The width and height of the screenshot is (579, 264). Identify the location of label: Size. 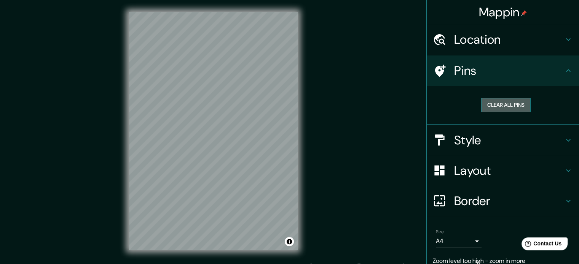
(439, 232).